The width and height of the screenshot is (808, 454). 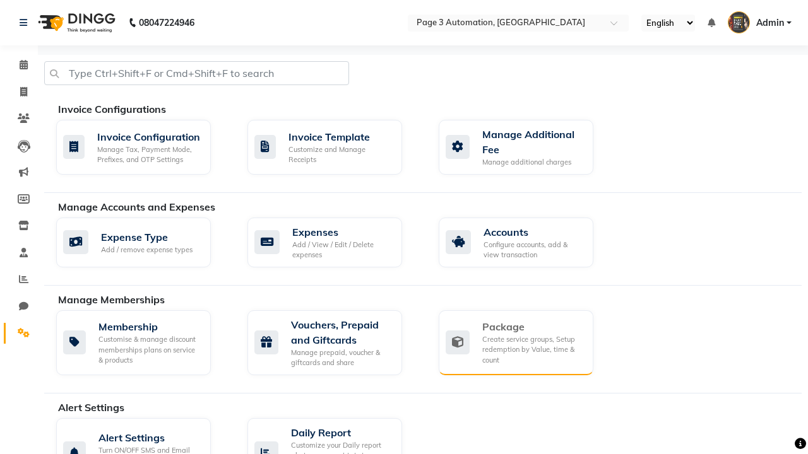 I want to click on a: Vouchers, Prepaid and GiftcardsManage prepaid, voucher & giftcards and share, so click(x=333, y=343).